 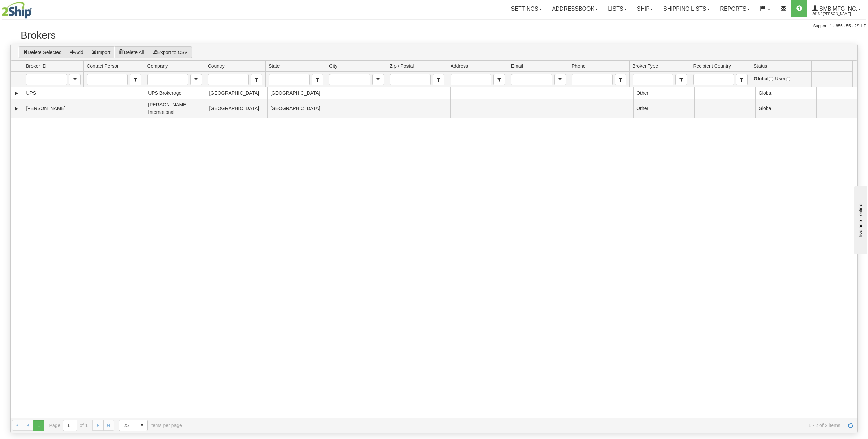 What do you see at coordinates (734, 9) in the screenshot?
I see `a: Reports` at bounding box center [734, 9].